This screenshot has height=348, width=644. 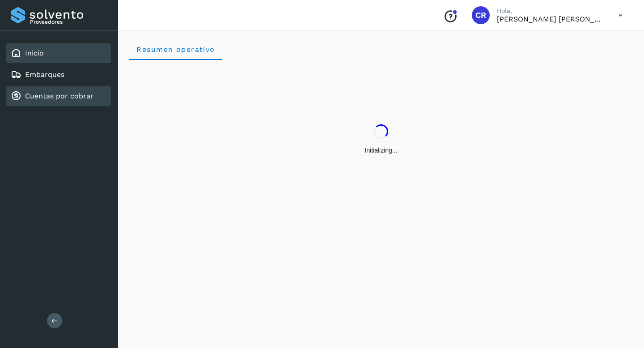 What do you see at coordinates (68, 22) in the screenshot?
I see `p: Proveedores` at bounding box center [68, 22].